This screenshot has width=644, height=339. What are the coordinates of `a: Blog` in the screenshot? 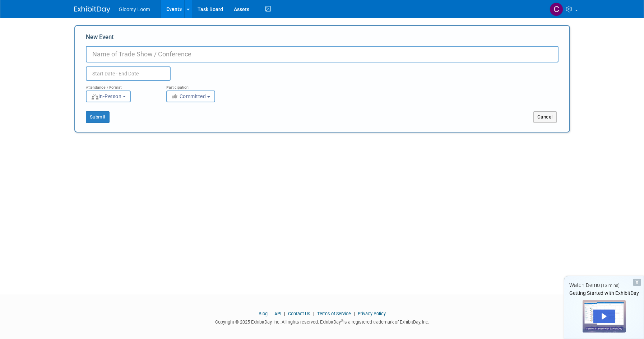 It's located at (263, 314).